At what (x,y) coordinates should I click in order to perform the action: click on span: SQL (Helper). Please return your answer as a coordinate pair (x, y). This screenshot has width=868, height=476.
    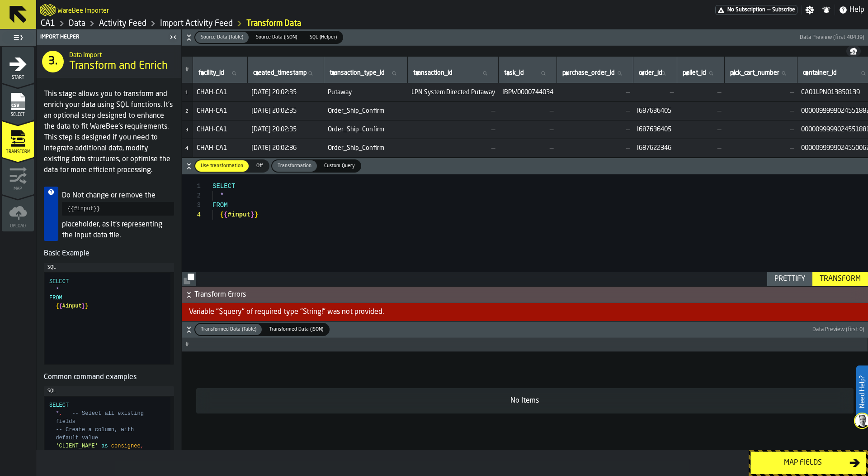
    Looking at the image, I should click on (323, 37).